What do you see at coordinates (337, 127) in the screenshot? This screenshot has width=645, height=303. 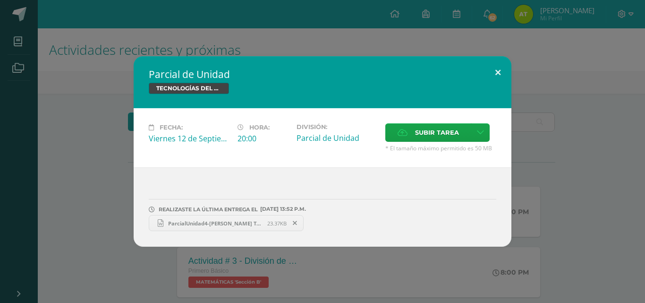 I see `label: División:` at bounding box center [337, 127].